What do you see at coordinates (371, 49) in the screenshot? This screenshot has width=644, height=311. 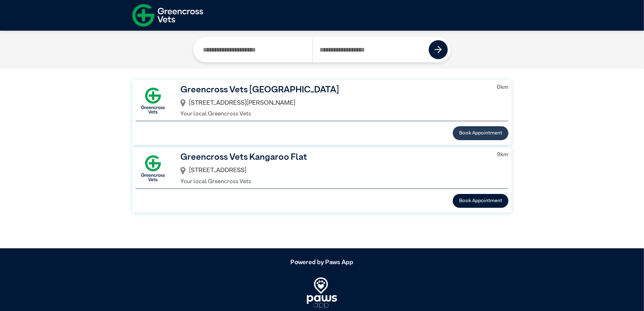 I see `input: Search by Postcode` at bounding box center [371, 49].